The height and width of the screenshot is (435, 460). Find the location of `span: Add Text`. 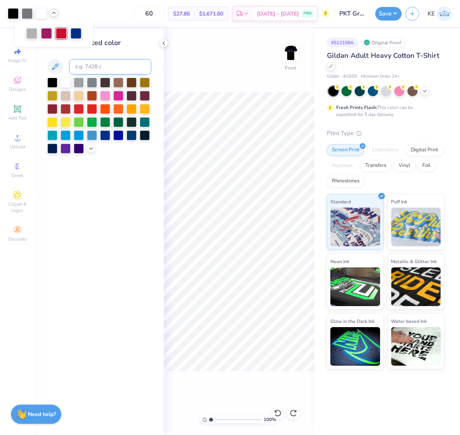

span: Add Text is located at coordinates (17, 118).